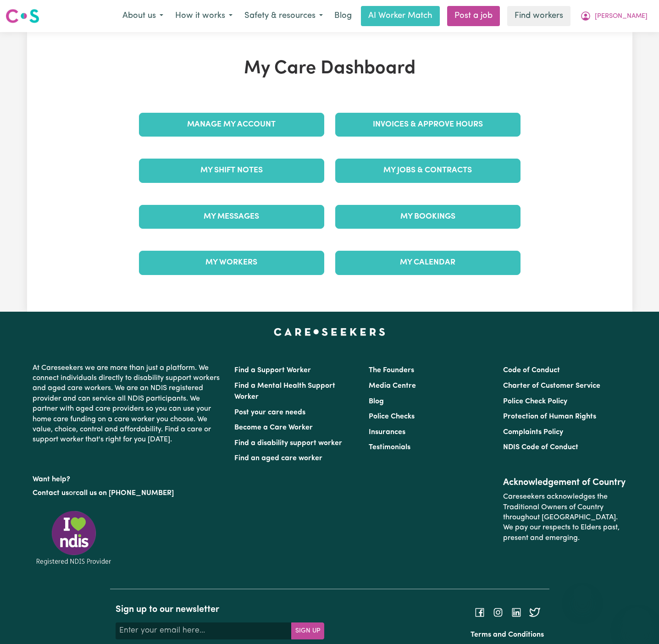 Image resolution: width=659 pixels, height=644 pixels. What do you see at coordinates (387, 432) in the screenshot?
I see `a: Insurances` at bounding box center [387, 432].